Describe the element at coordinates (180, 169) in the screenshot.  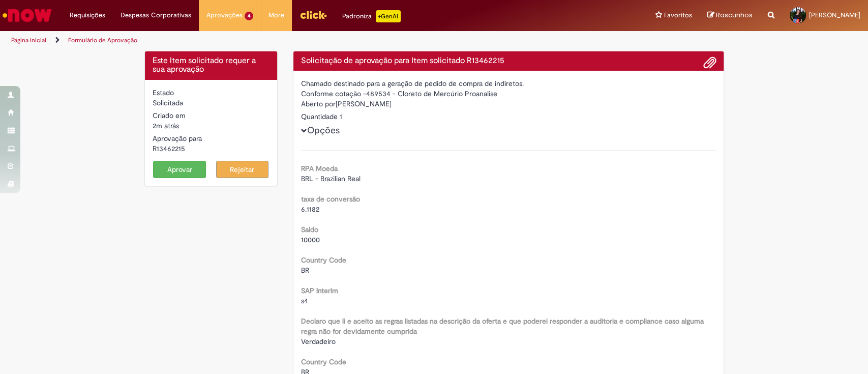
I see `button: Aprovar` at that location.